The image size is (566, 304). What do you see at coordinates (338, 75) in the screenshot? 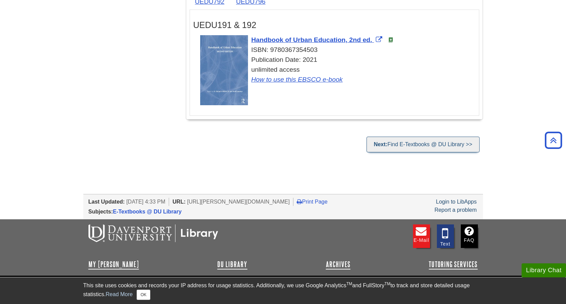
I see `div: unlimited access` at bounding box center [338, 75].